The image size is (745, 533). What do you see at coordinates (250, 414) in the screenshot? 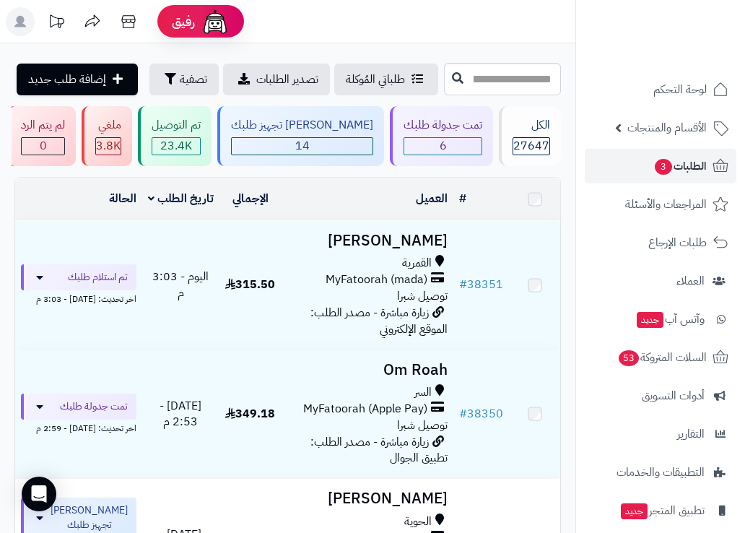
I see `span: 349.18` at bounding box center [250, 414].